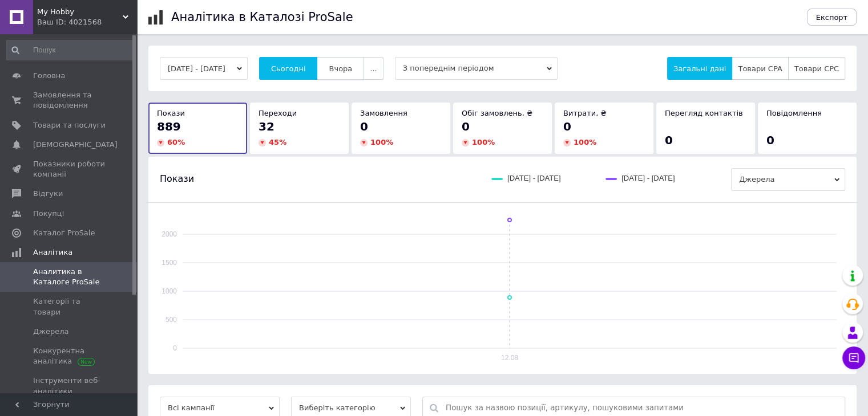 This screenshot has height=416, width=868. I want to click on text: 12.08, so click(510, 358).